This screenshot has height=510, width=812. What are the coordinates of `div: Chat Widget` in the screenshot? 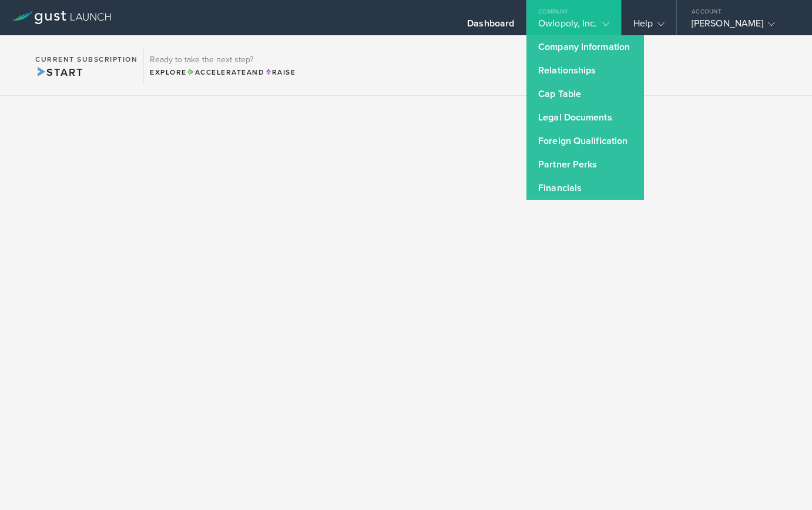 It's located at (783, 481).